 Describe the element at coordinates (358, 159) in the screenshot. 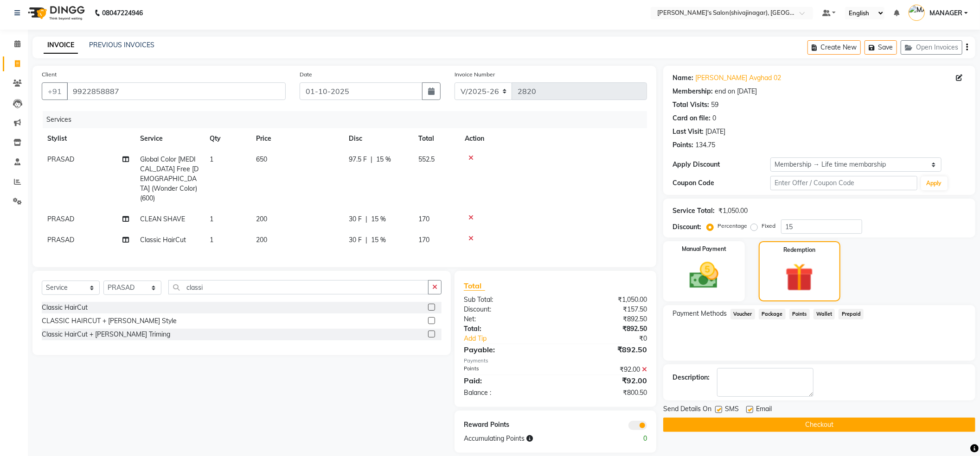

I see `span: 97.5 F` at that location.